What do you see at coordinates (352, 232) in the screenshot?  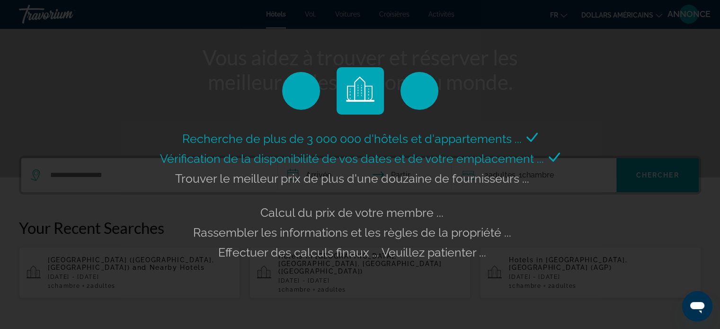 I see `span: Rassembler les informations et les règles de la propriété ...` at bounding box center [352, 232].